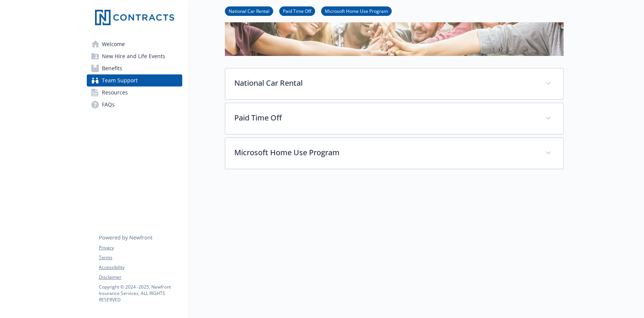 This screenshot has width=644, height=318. What do you see at coordinates (113, 44) in the screenshot?
I see `span: Welcome` at bounding box center [113, 44].